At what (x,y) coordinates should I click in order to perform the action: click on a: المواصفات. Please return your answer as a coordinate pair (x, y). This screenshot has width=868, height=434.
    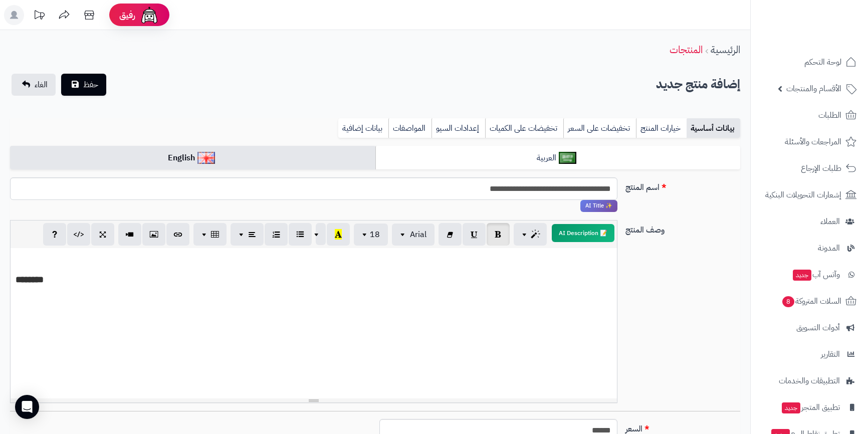
    Looking at the image, I should click on (410, 128).